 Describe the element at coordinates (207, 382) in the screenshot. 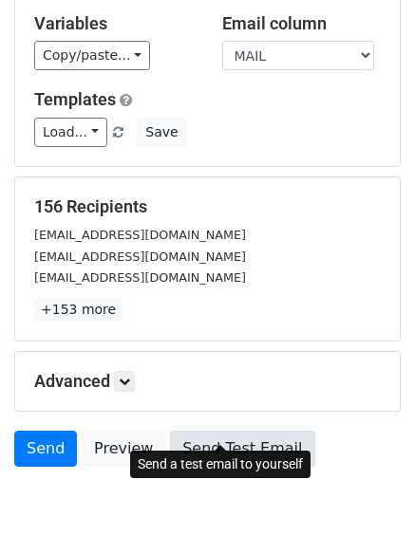

I see `h5: Advanced` at that location.